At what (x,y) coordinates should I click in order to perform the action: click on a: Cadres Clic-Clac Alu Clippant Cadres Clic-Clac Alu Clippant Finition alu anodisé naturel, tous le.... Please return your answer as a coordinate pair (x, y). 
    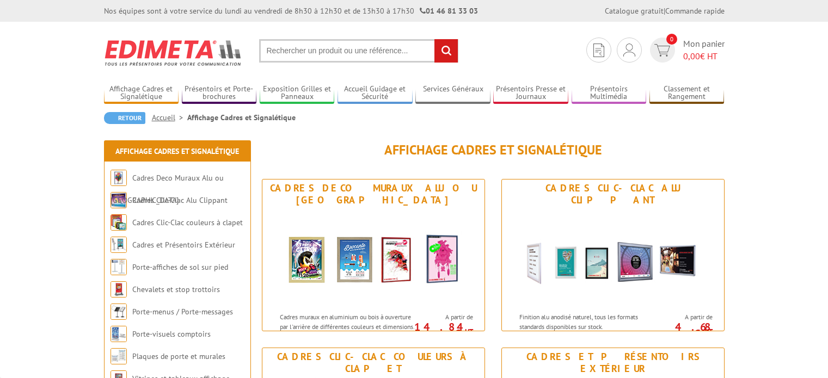
    Looking at the image, I should click on (613, 255).